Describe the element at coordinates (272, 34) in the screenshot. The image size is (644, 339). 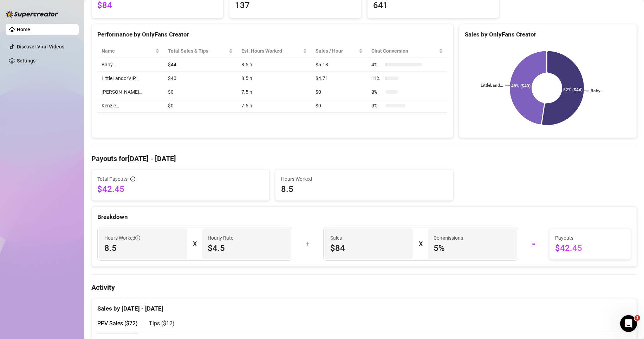
I see `div: Performance by OnlyFans Creator` at that location.